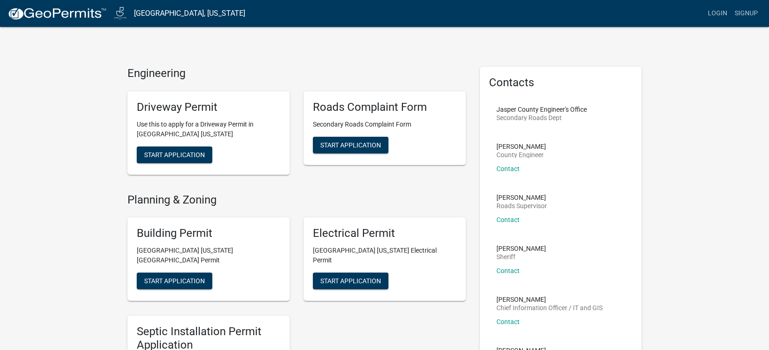 This screenshot has width=769, height=350. Describe the element at coordinates (542, 118) in the screenshot. I see `p: Secondary Roads Dept` at that location.